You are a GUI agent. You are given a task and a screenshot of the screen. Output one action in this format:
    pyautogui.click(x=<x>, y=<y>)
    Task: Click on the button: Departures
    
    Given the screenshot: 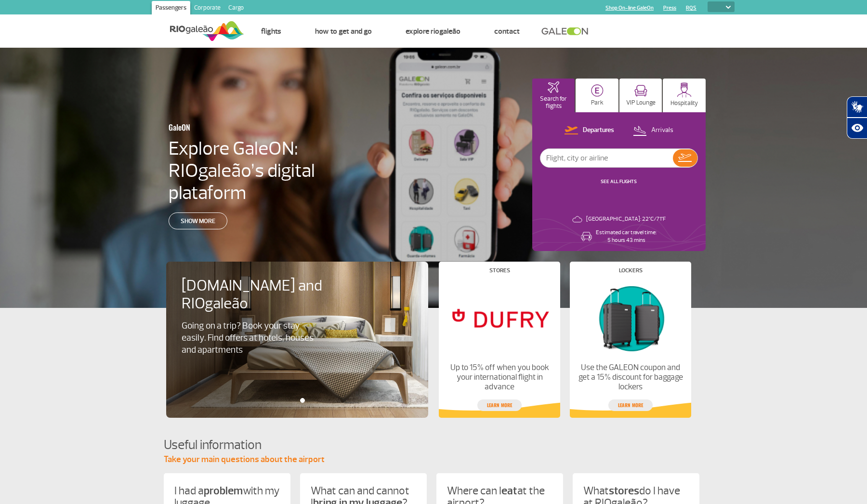 What is the action you would take?
    pyautogui.click(x=589, y=130)
    